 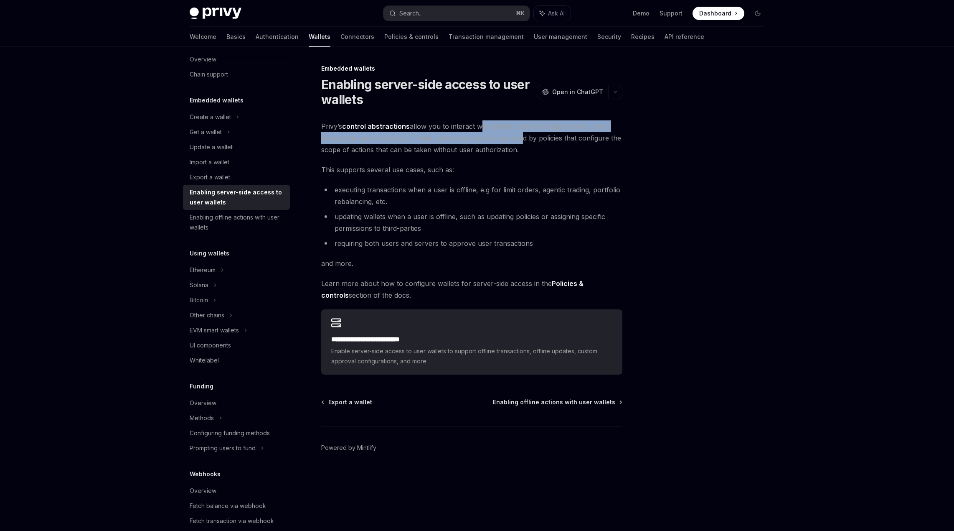 I want to click on div: Export a wallet, so click(x=210, y=177).